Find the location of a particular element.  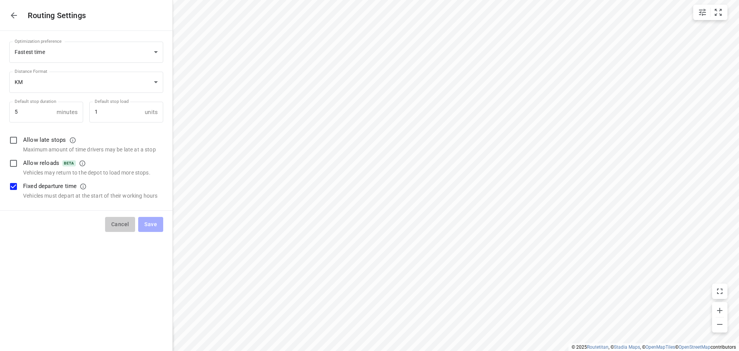

p: Fixed departure time is located at coordinates (55, 186).